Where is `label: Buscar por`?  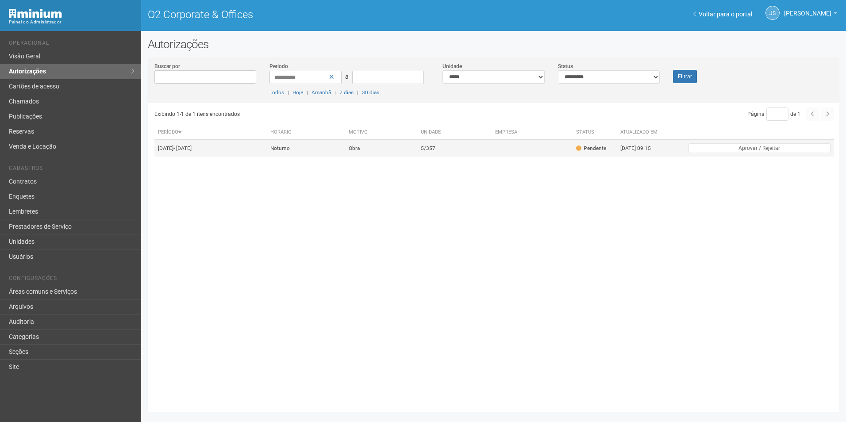 label: Buscar por is located at coordinates (167, 66).